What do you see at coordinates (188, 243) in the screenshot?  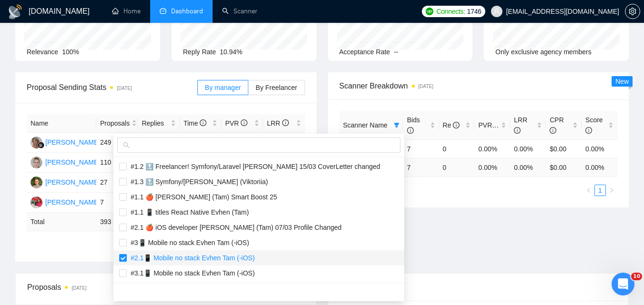 I see `span: #3📱 Mobile no stack Evhen Tam (-iOS)` at bounding box center [188, 243].